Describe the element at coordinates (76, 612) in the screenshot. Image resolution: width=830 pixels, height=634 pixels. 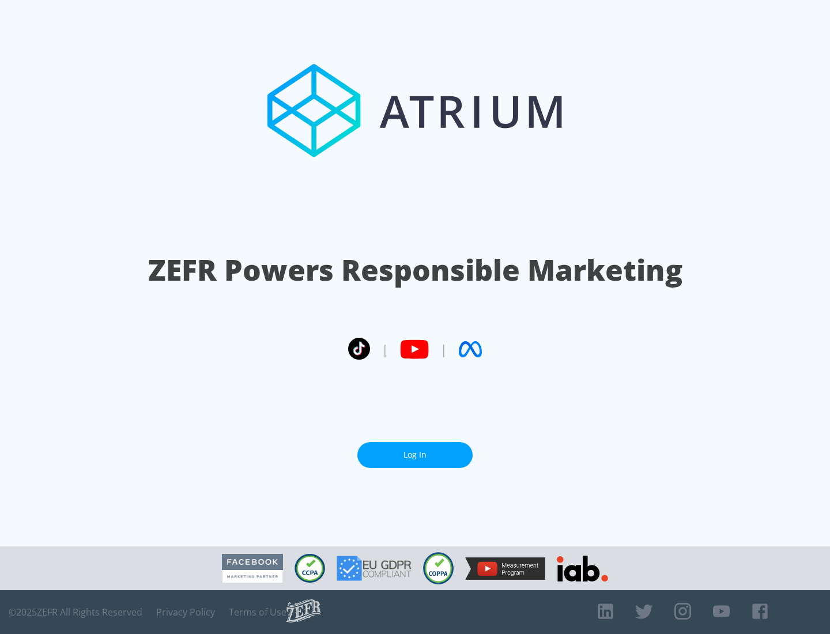
I see `span: © 2025 ZEFR All Rights Reserved` at that location.